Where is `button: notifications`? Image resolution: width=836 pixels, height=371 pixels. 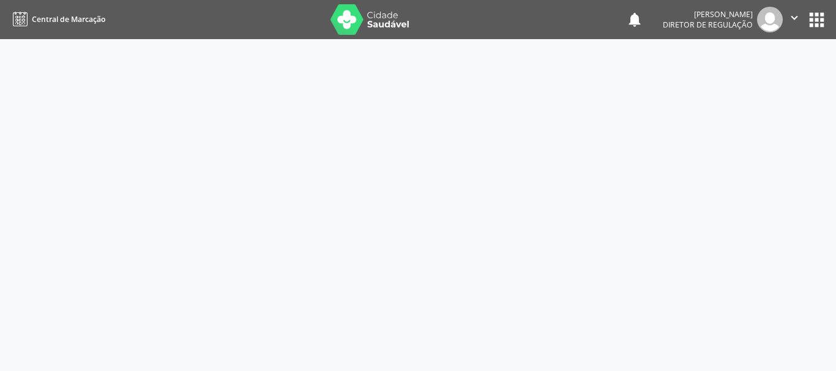 button: notifications is located at coordinates (635, 20).